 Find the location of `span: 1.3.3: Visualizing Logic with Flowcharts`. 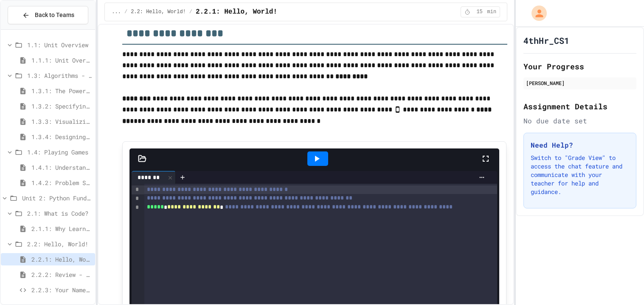

span: 1.3.3: Visualizing Logic with Flowcharts is located at coordinates (61, 121).